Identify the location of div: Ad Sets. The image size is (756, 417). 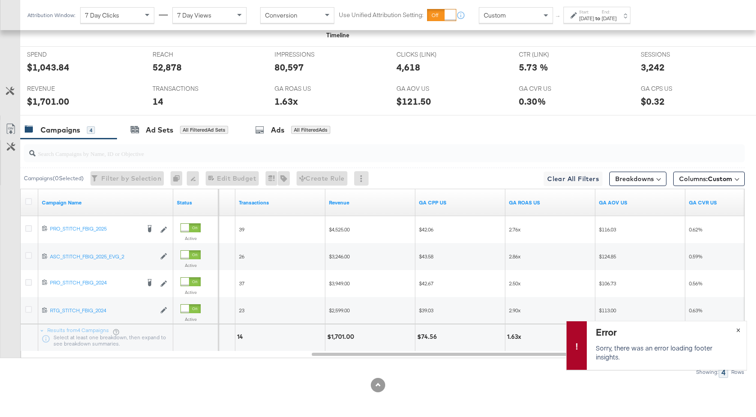
(159, 130).